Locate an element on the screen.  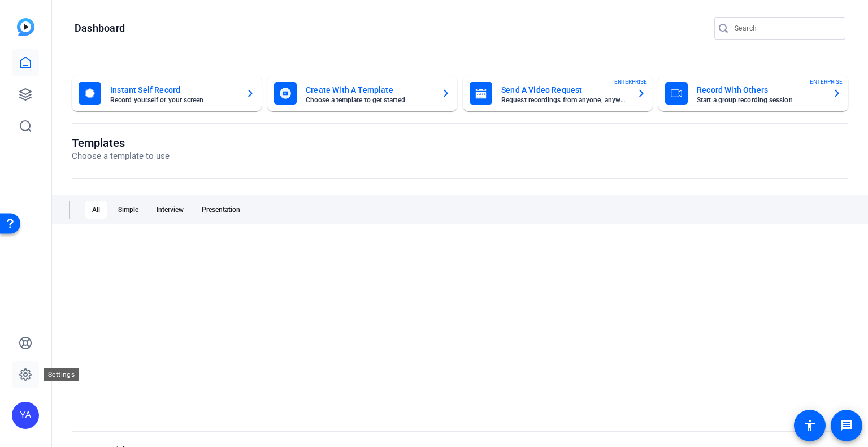
mat-card-title: Send A Video Request is located at coordinates (564, 90).